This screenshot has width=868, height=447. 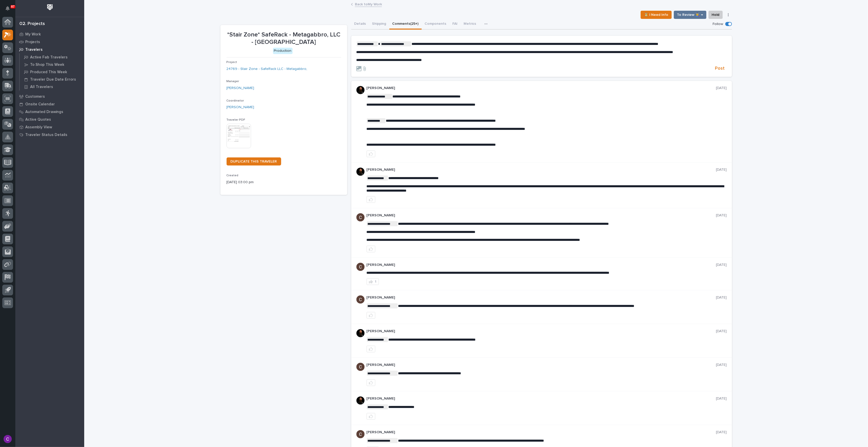 What do you see at coordinates (405, 24) in the screenshot?
I see `button: Comments (25+)` at bounding box center [405, 24].